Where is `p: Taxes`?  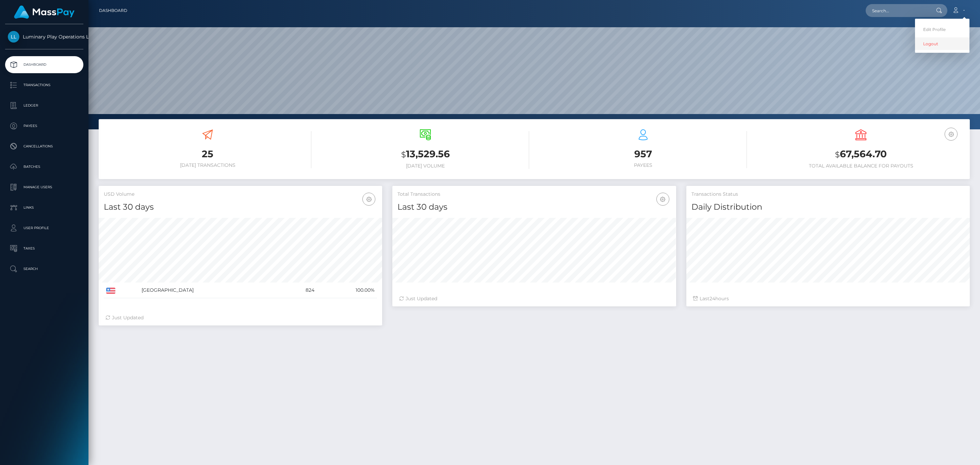
p: Taxes is located at coordinates (44, 248).